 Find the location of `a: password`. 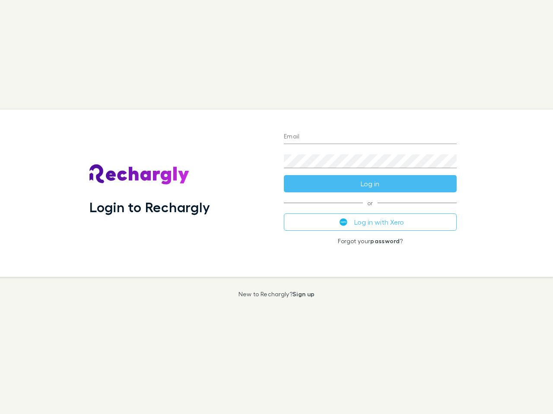

a: password is located at coordinates (385, 241).